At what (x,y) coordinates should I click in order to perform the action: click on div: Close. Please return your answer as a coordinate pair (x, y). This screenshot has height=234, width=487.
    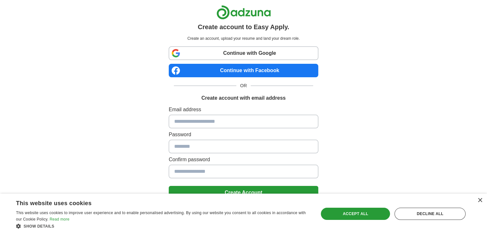
    Looking at the image, I should click on (480, 200).